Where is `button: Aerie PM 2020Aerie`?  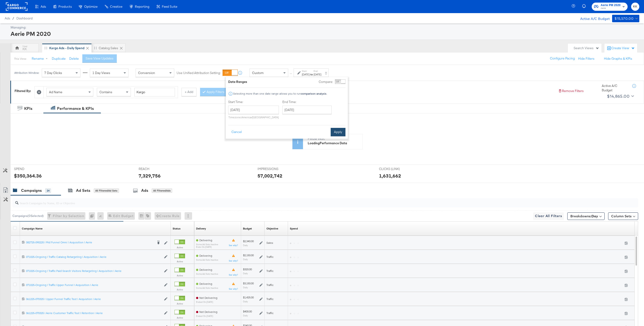
button: Aerie PM 2020Aerie is located at coordinates (610, 6).